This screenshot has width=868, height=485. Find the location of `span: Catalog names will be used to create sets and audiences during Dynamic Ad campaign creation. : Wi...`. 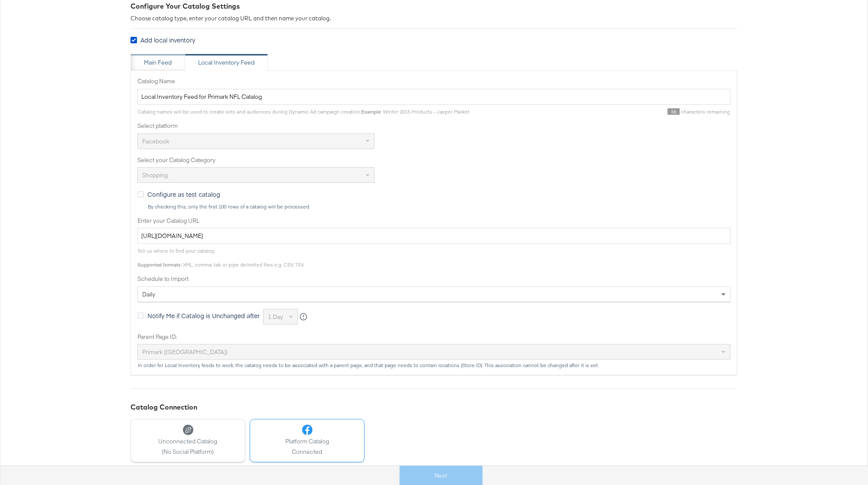

span: Catalog names will be used to create sets and audiences during Dynamic Ad campaign creation. : Wi... is located at coordinates (303, 111).